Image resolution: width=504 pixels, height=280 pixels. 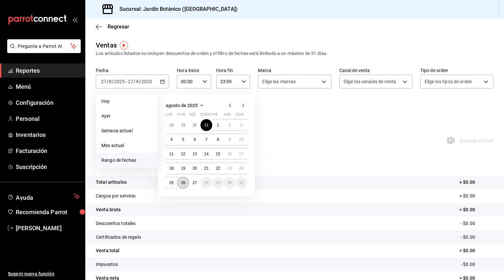 What do you see at coordinates (171, 169) in the screenshot?
I see `button: 18 de agosto de 2025` at bounding box center [171, 169].